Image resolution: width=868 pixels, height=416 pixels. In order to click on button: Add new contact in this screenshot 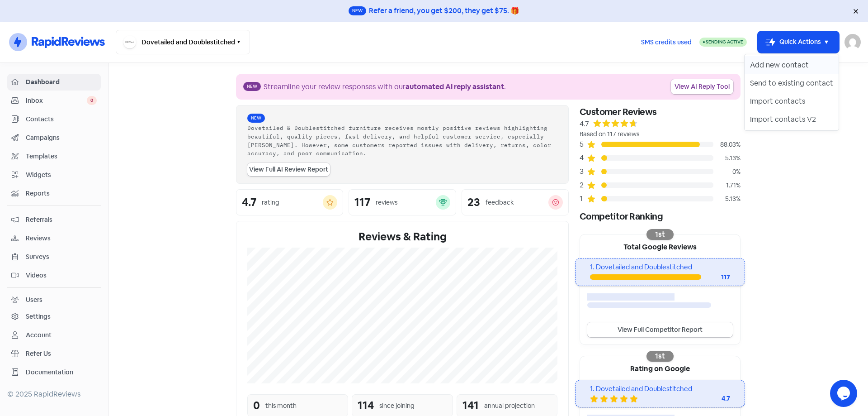, I will do `click(792, 65)`.